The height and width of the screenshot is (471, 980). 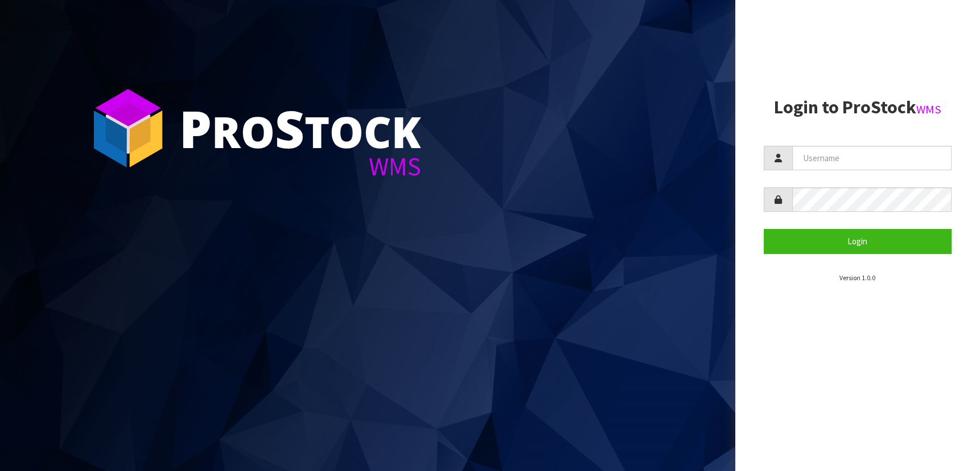 What do you see at coordinates (872, 158) in the screenshot?
I see `input: Username` at bounding box center [872, 158].